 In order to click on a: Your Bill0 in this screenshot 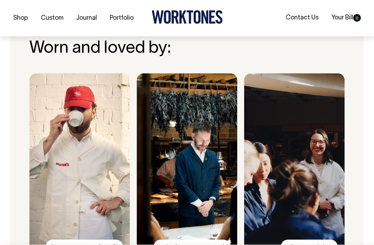, I will do `click(346, 18)`.